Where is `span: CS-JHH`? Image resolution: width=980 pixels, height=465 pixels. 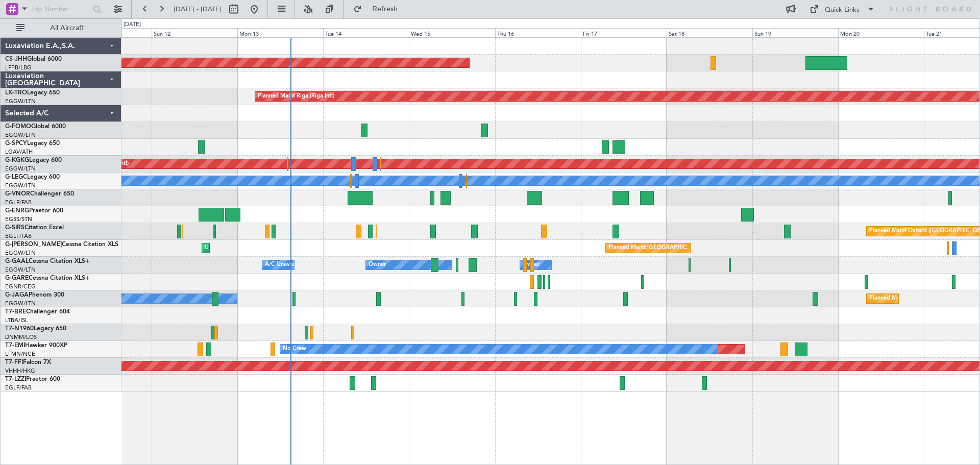
span: CS-JHH is located at coordinates (15, 60).